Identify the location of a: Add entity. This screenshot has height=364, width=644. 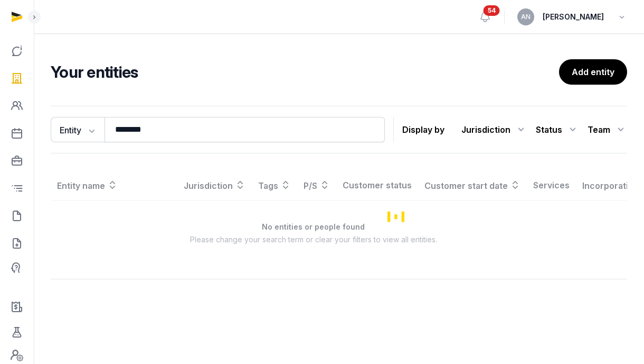
(593, 72).